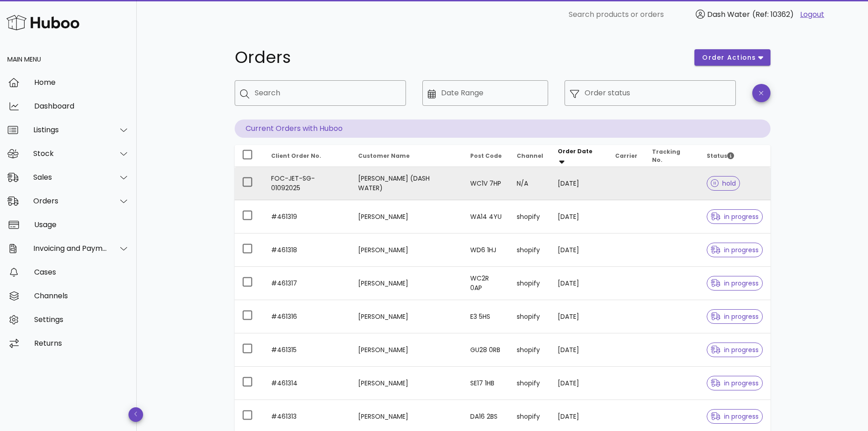 Image resolution: width=868 pixels, height=431 pixels. I want to click on td: #461317, so click(307, 283).